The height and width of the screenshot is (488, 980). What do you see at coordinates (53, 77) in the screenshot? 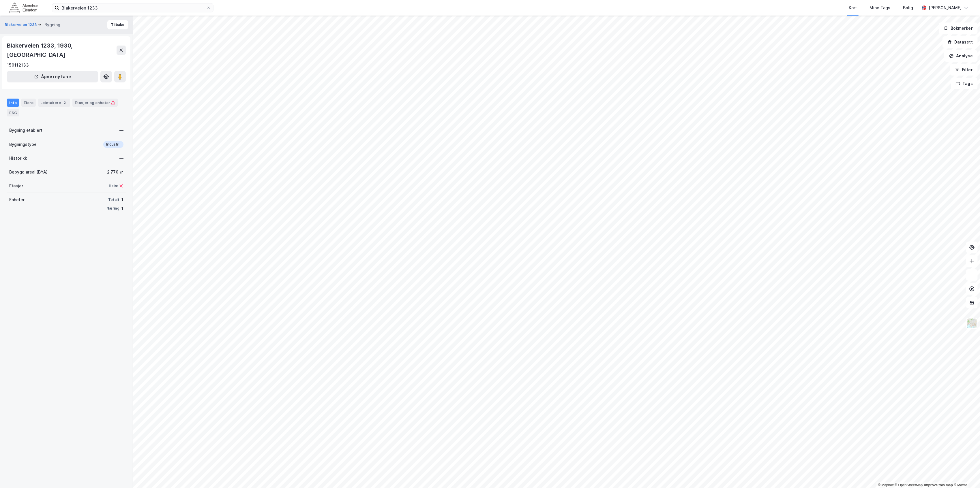
I see `button: Åpne i ny fane` at bounding box center [53, 77].